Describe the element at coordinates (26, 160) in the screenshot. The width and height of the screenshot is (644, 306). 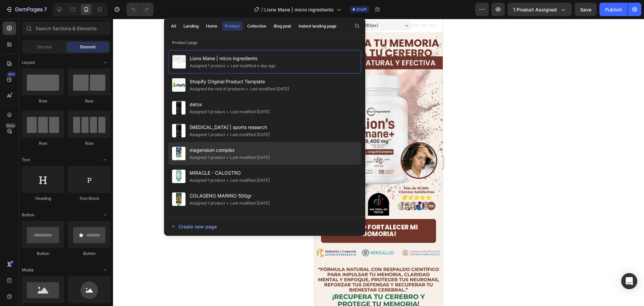
I see `span: Text` at that location.